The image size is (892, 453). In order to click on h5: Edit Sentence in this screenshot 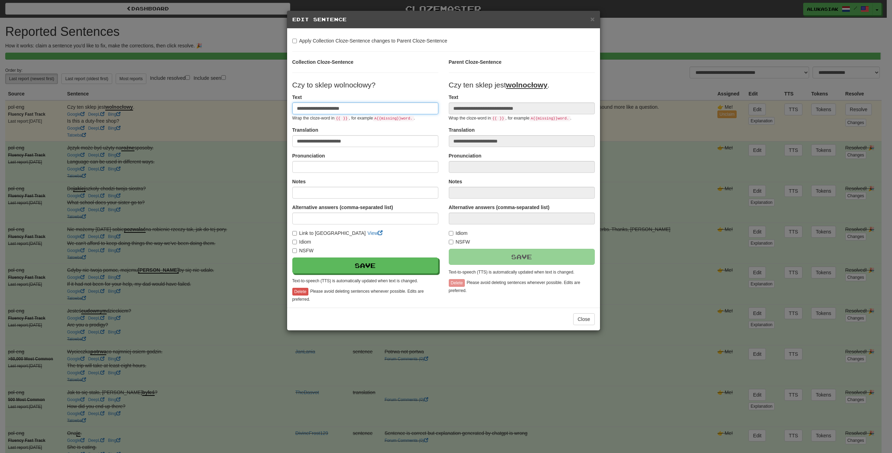, I will do `click(444, 20)`.